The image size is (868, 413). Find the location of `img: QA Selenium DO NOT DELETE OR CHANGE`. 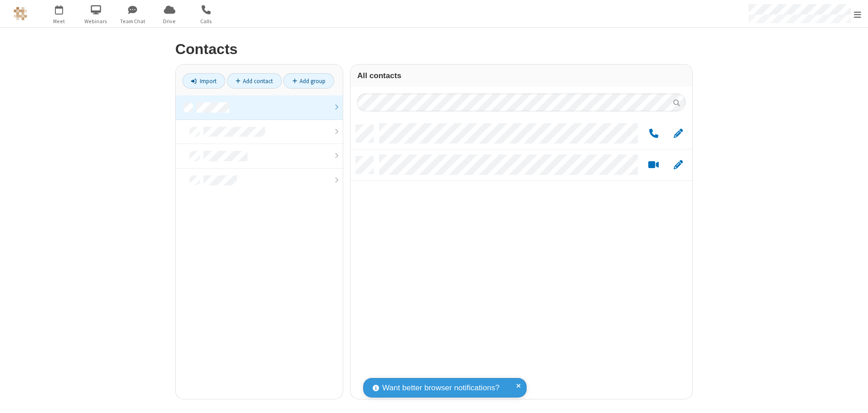

img: QA Selenium DO NOT DELETE OR CHANGE is located at coordinates (21, 13).